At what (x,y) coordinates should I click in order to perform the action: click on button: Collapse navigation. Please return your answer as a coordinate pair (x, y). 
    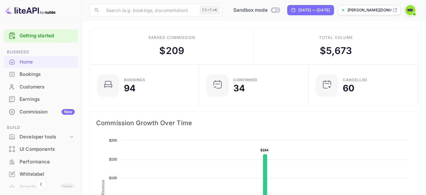
    Looking at the image, I should click on (41, 184).